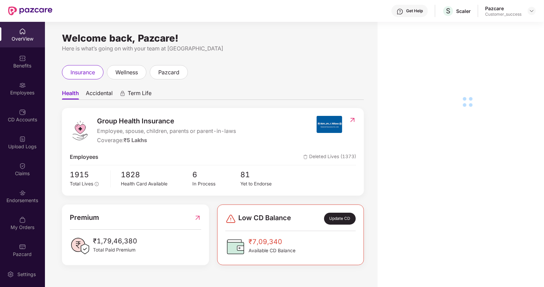 The image size is (544, 287). I want to click on img: svg+xml;base64,PHN2ZyBpZD0iQ2xhaW0iIHhtbG5zPSJodHRwOi8vd3d3LnczLm9yZy8yMDAwL3N2ZyIgd2lkdGg9IjIwIi..., so click(22, 166).